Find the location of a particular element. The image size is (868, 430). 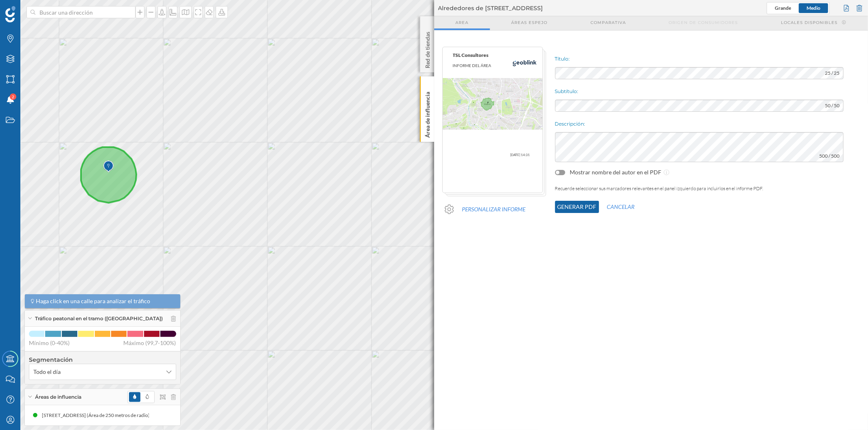

span: 25 / 25 is located at coordinates (832, 74).